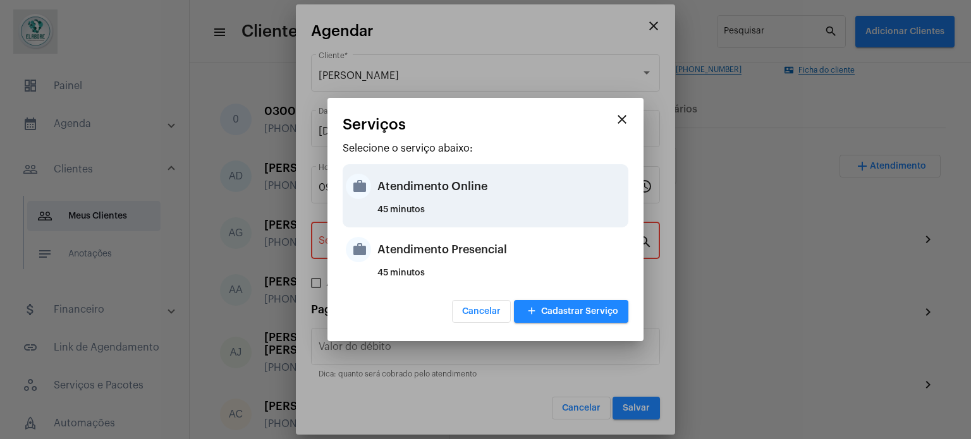 The image size is (971, 439). What do you see at coordinates (622, 119) in the screenshot?
I see `mat-icon: close` at bounding box center [622, 119].